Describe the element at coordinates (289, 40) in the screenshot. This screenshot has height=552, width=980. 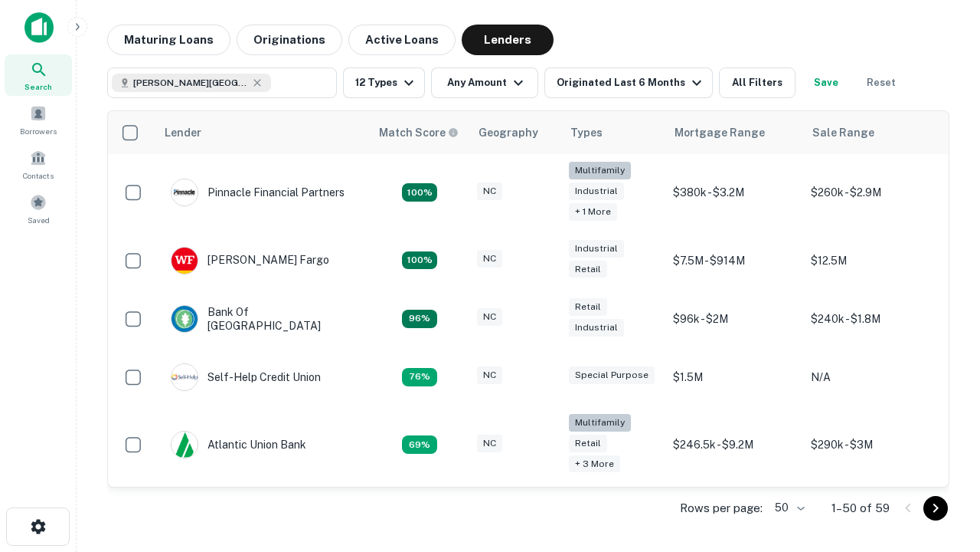
I see `button: Originations` at that location.